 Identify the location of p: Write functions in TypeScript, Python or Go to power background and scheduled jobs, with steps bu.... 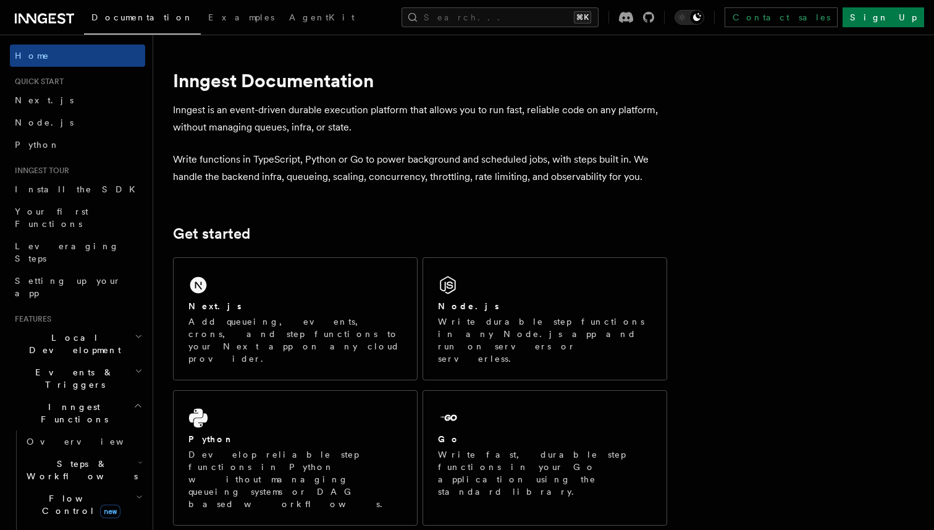
(420, 168).